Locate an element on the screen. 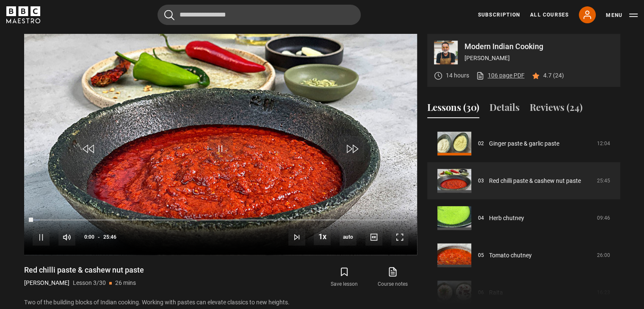 Image resolution: width=644 pixels, height=309 pixels. p: 26 mins is located at coordinates (125, 282).